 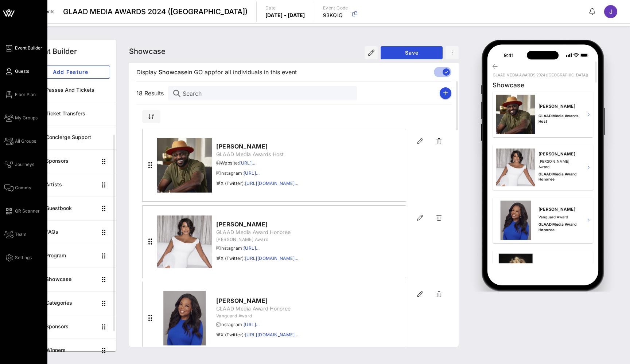 I want to click on a: Showcase, so click(x=70, y=280).